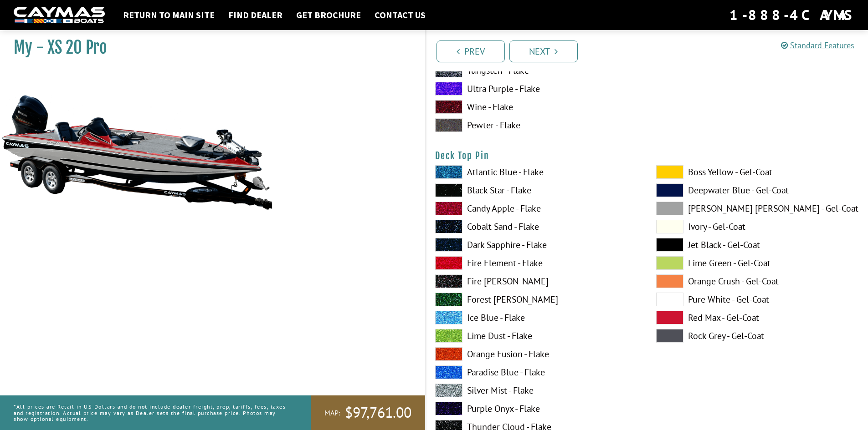  What do you see at coordinates (328, 15) in the screenshot?
I see `a: Get Brochure` at bounding box center [328, 15].